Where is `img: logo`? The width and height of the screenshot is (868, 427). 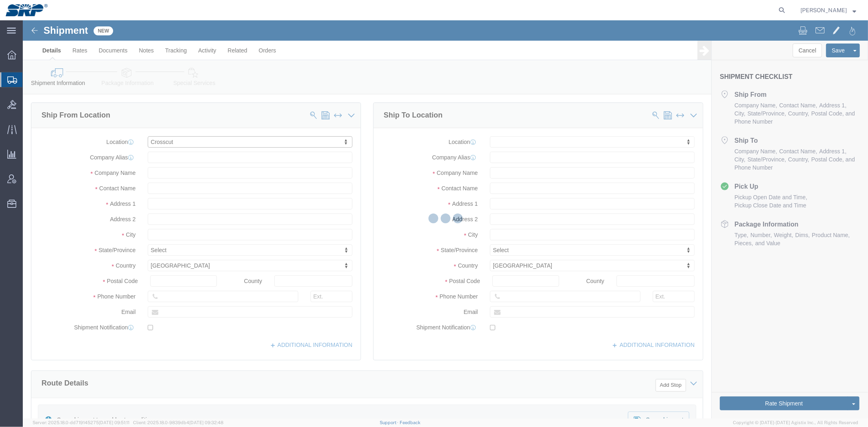
img: logo is located at coordinates (26, 10).